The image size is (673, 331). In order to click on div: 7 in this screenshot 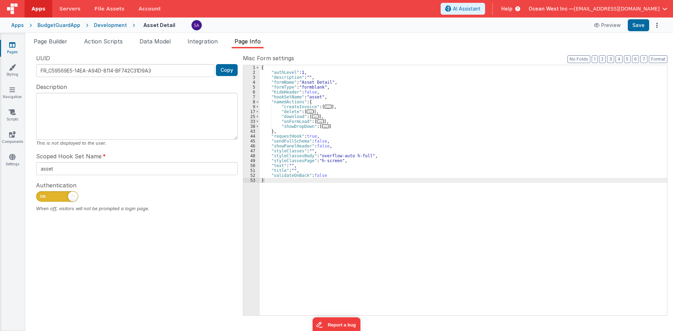, I will do `click(251, 97)`.